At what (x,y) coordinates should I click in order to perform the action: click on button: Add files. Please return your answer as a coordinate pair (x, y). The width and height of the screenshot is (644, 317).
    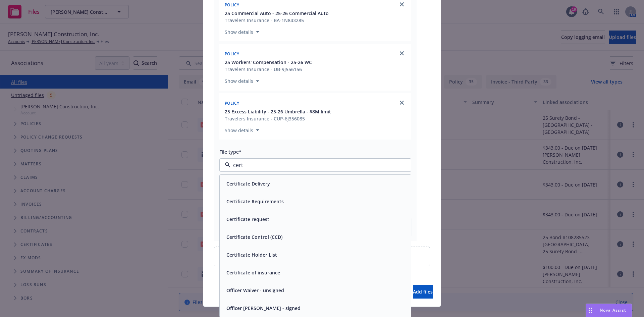
    Looking at the image, I should click on (423, 292).